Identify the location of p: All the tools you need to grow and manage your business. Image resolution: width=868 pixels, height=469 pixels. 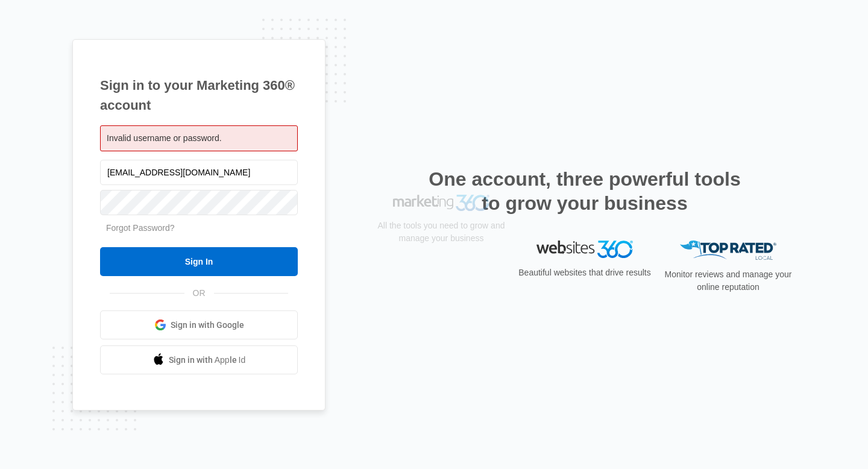
(442, 278).